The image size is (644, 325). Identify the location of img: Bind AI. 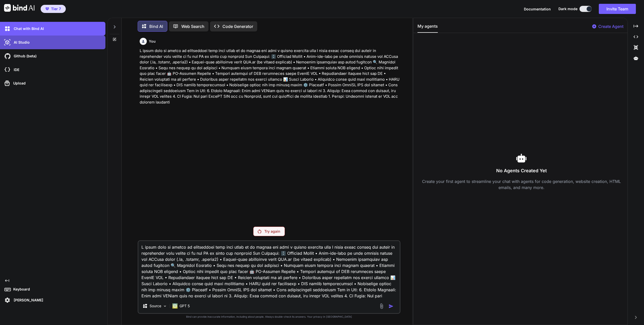
(20, 8).